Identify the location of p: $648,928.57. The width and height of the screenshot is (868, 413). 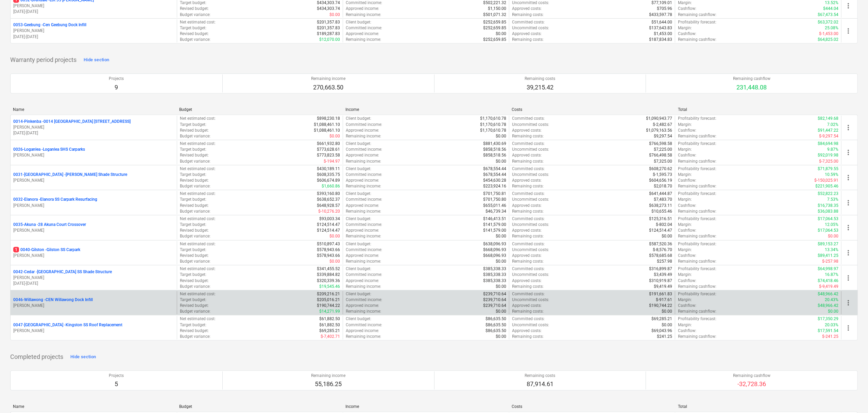
(328, 206).